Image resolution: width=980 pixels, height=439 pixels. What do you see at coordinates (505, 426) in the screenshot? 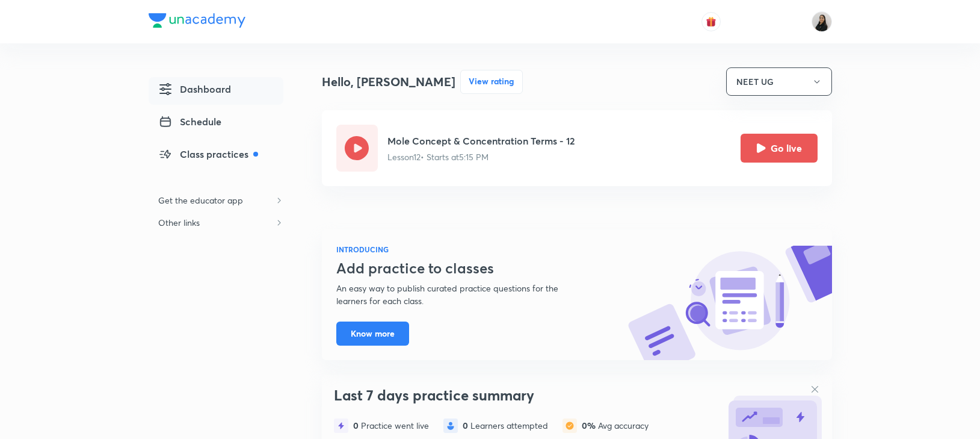
I see `div: Learners attempted` at bounding box center [505, 426].